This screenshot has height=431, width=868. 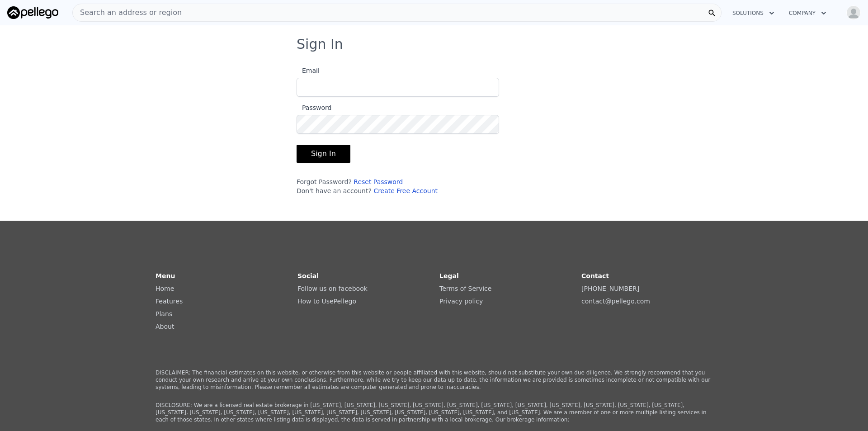 What do you see at coordinates (406, 191) in the screenshot?
I see `a: Create Free Account` at bounding box center [406, 191].